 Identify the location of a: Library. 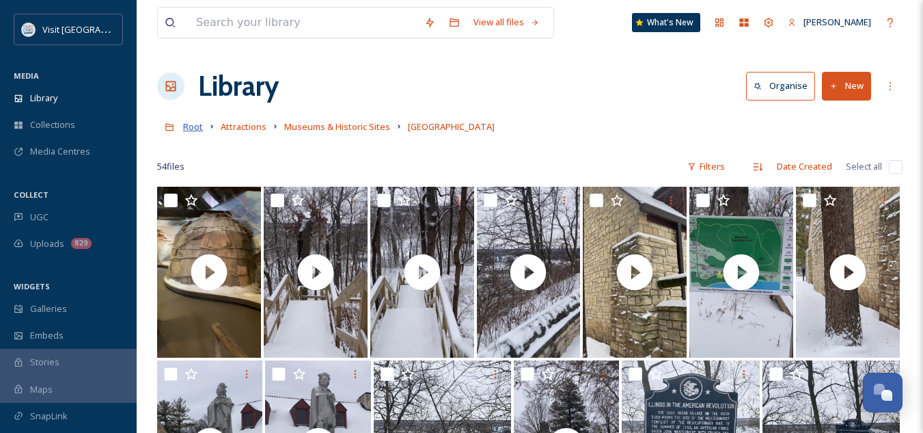
(238, 86).